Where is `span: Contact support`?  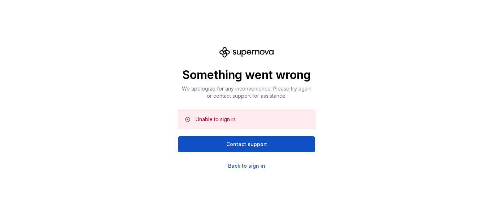
span: Contact support is located at coordinates (246, 144).